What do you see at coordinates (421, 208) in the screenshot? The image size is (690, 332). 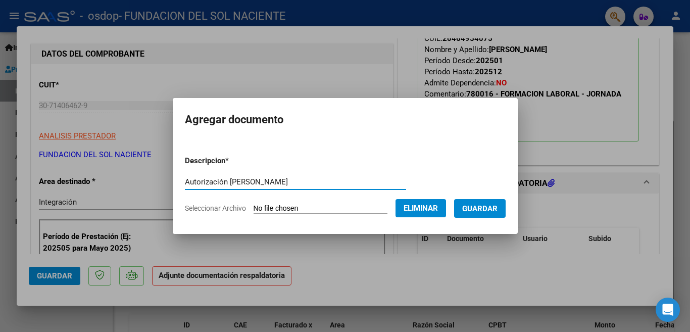 I see `button: Eliminar` at bounding box center [421, 208].